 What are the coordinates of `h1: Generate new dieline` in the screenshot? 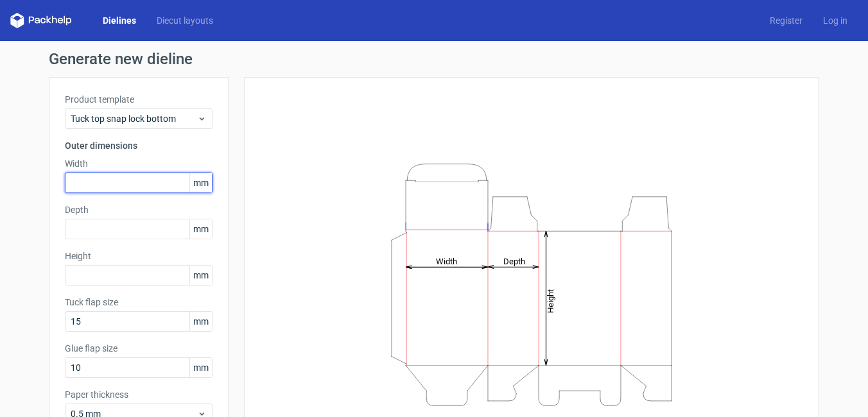 It's located at (434, 59).